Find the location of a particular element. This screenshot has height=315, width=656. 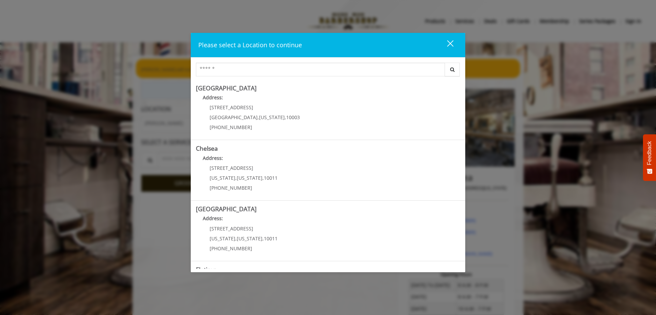

span: 10003 is located at coordinates (293, 117).